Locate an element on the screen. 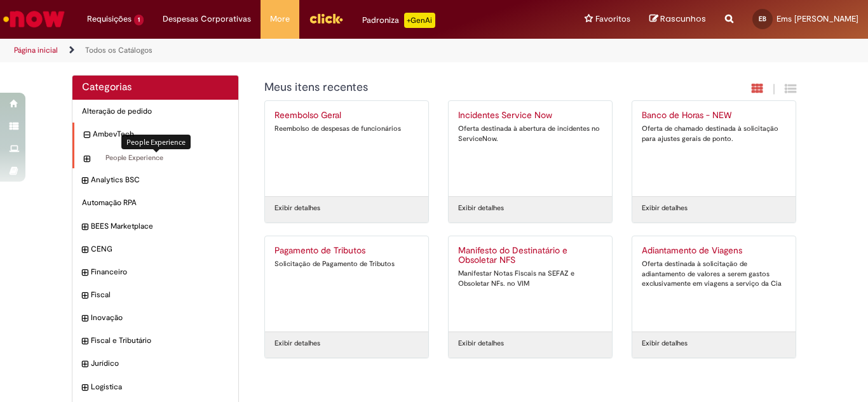  span: Favoritos is located at coordinates (613, 19).